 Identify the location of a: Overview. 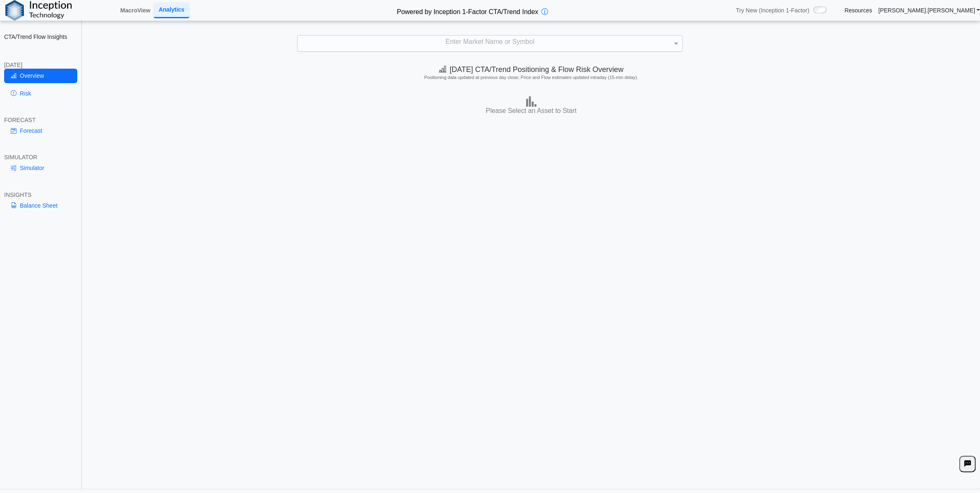
(41, 75).